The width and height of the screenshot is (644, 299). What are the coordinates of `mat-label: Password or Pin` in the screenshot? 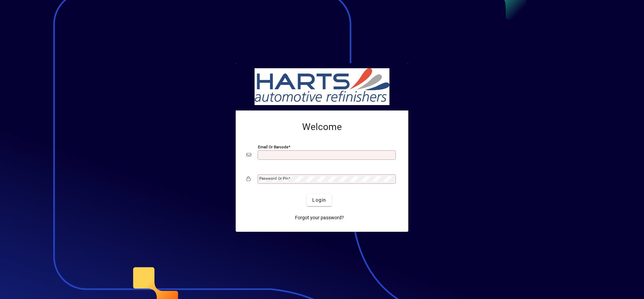 It's located at (274, 179).